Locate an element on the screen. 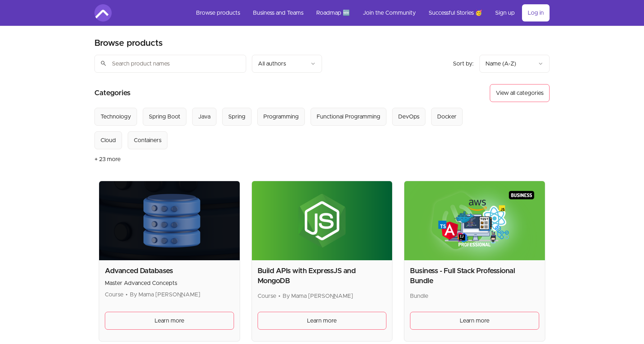  a: Join the Community is located at coordinates (390, 13).